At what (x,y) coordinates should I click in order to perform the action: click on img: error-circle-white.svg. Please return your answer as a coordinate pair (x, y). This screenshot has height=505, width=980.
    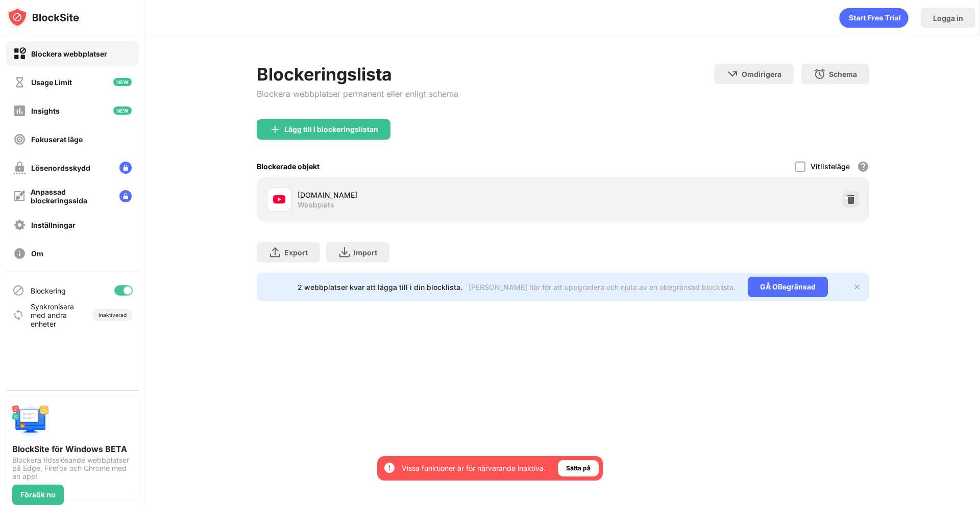
    Looking at the image, I should click on (389, 468).